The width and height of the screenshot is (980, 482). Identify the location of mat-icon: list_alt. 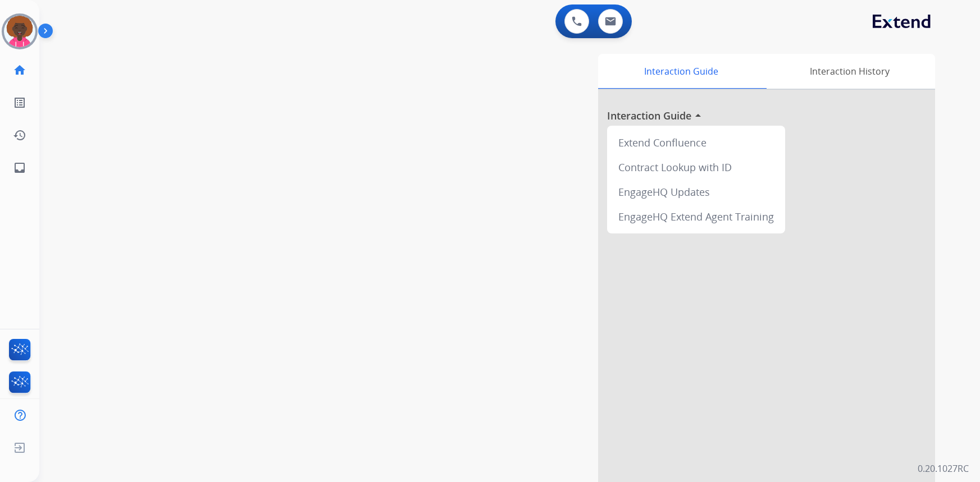
(20, 103).